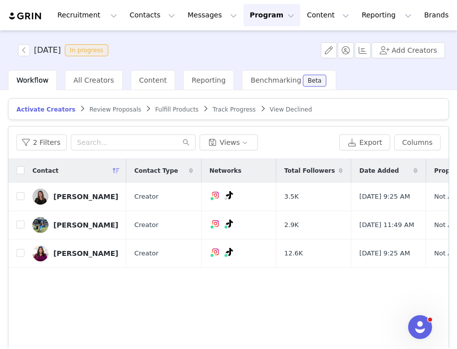 The image size is (457, 349). I want to click on span: Workflow, so click(32, 80).